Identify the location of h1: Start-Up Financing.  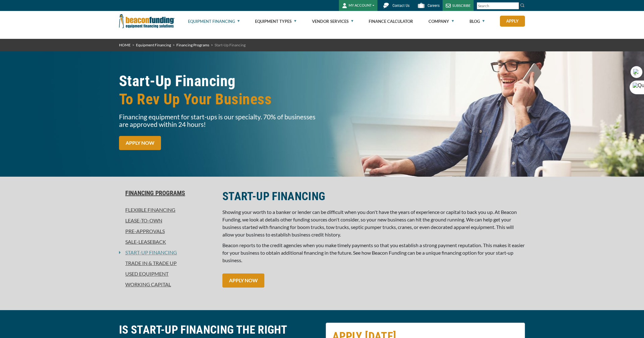
(219, 90).